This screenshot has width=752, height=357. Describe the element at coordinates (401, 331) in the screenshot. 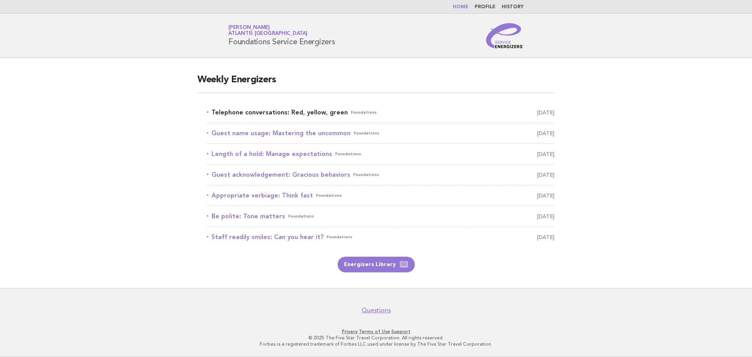

I see `a: Support` at that location.